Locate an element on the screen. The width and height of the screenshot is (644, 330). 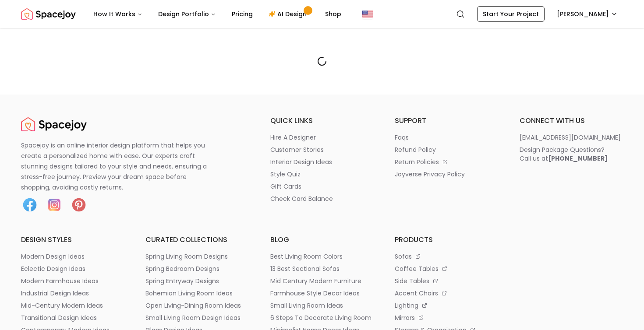
p: modern farmhouse ideas is located at coordinates (60, 280).